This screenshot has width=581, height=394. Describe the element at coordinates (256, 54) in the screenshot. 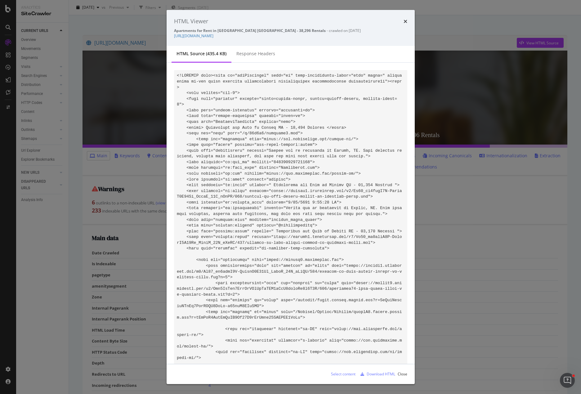

I see `div: Response Headers` at that location.